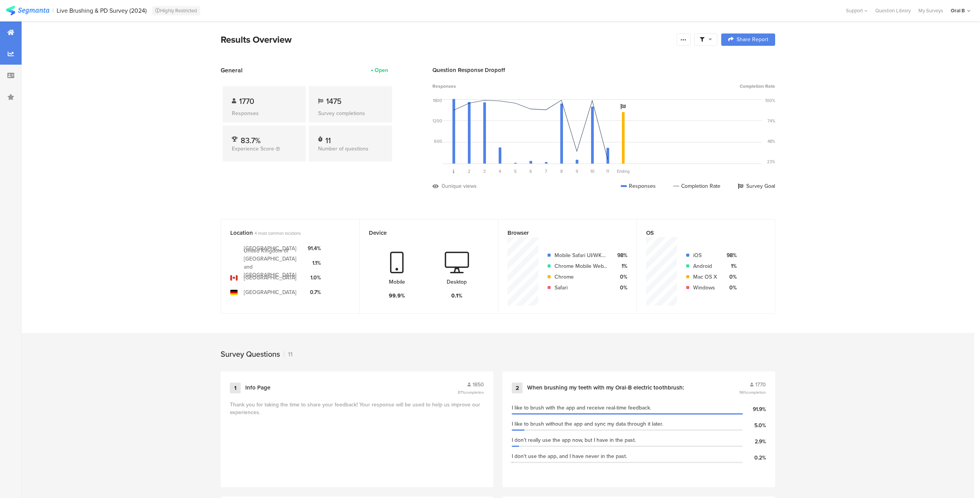  Describe the element at coordinates (752, 40) in the screenshot. I see `span: Share Report` at that location.